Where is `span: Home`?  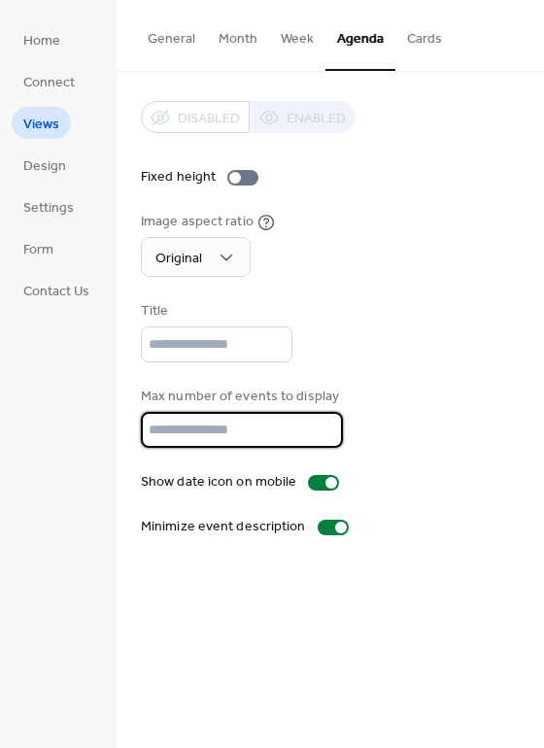
span: Home is located at coordinates (42, 41).